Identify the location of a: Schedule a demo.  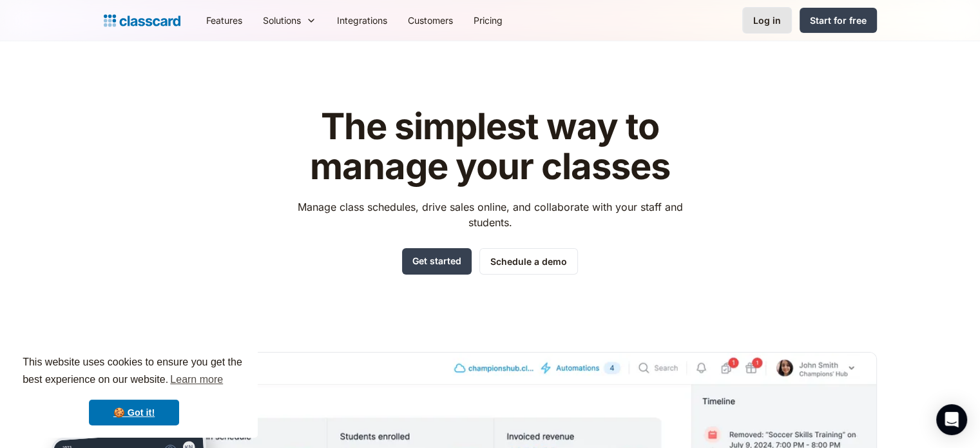
(529, 261).